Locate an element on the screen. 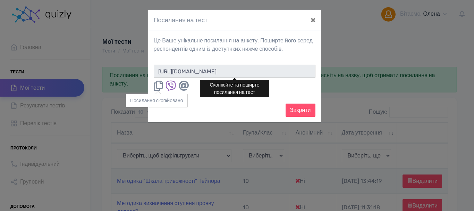 Image resolution: width=474 pixels, height=211 pixels. h4: Посилання на тест is located at coordinates (180, 20).